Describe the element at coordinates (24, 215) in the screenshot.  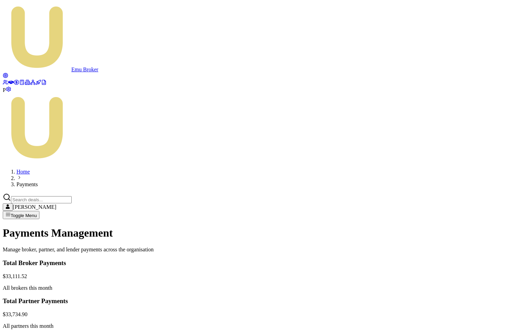
I see `span: Toggle Menu` at that location.